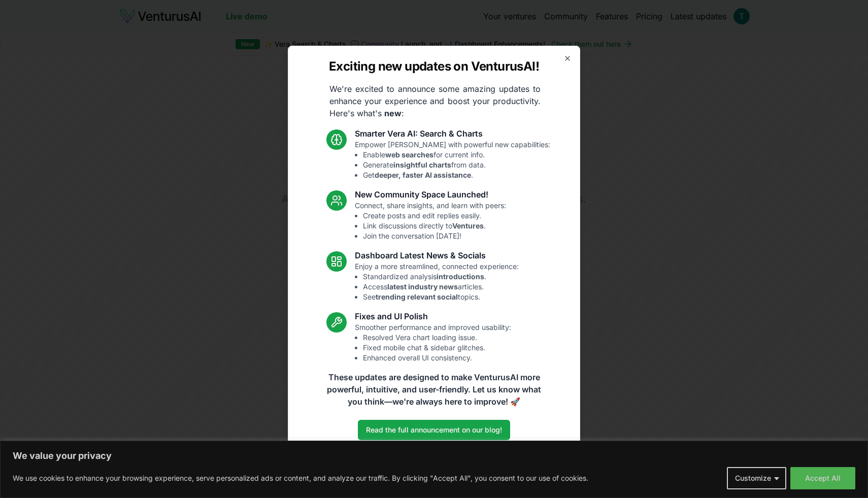  I want to click on li: Enable for current info., so click(456, 154).